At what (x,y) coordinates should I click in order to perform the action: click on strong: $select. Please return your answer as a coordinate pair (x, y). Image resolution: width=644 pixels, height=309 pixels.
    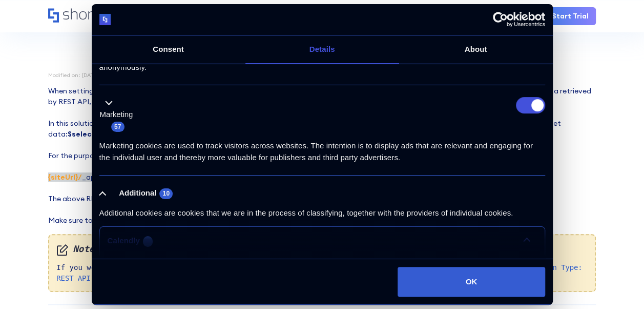
    Looking at the image, I should click on (81, 134).